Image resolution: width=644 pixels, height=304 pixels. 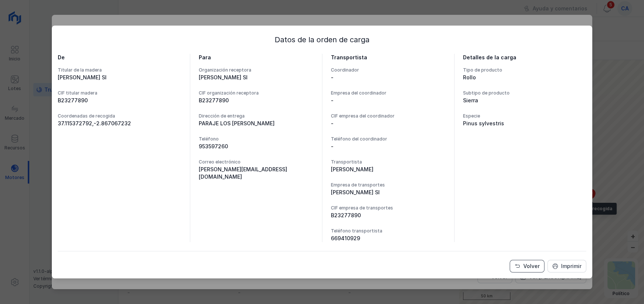 I want to click on div: Rollo, so click(x=525, y=77).